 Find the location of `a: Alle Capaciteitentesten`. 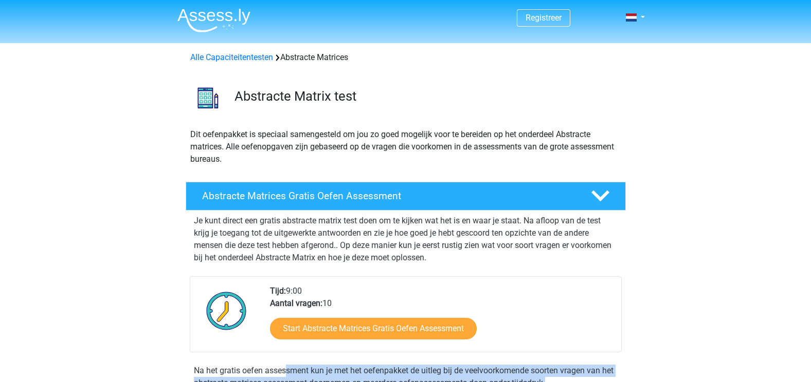

a: Alle Capaciteitentesten is located at coordinates (231, 57).